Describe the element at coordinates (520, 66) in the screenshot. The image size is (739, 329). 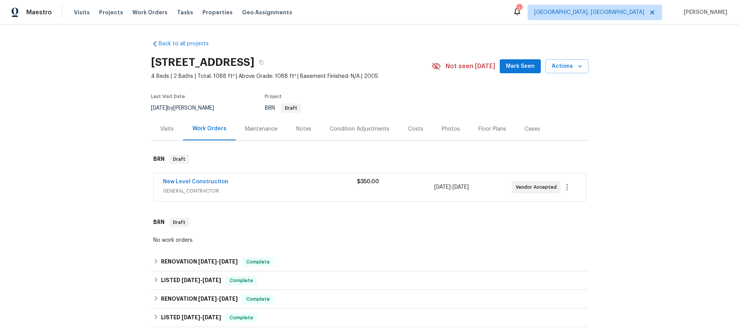
I see `span: Mark Seen` at that location.